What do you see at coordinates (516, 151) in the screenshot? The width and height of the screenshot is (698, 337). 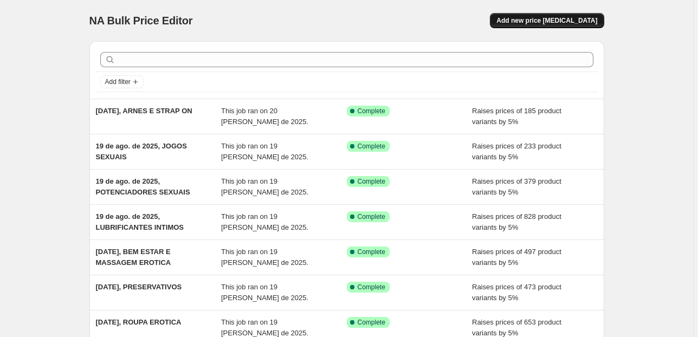 I see `span: Raises prices of 233 product variants by 5%` at bounding box center [516, 151].